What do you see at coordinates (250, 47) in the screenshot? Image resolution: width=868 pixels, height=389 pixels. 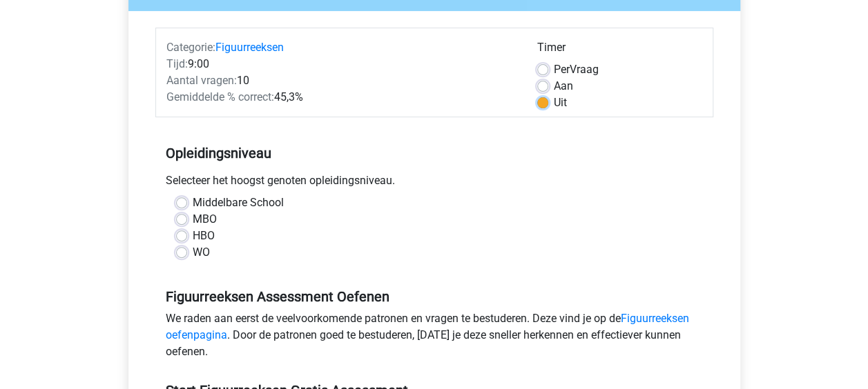 I see `a: Figuurreeksen` at bounding box center [250, 47].